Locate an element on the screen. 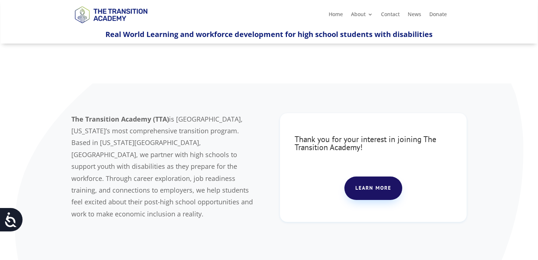  a: Home is located at coordinates (336, 16).